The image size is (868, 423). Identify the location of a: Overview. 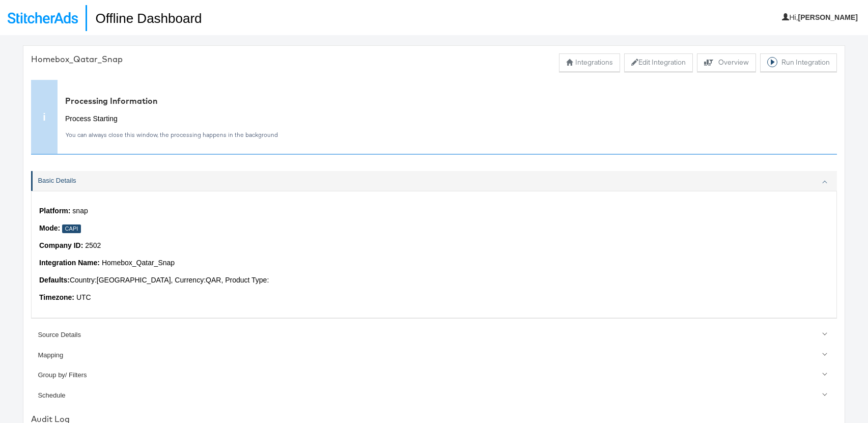
(726, 63).